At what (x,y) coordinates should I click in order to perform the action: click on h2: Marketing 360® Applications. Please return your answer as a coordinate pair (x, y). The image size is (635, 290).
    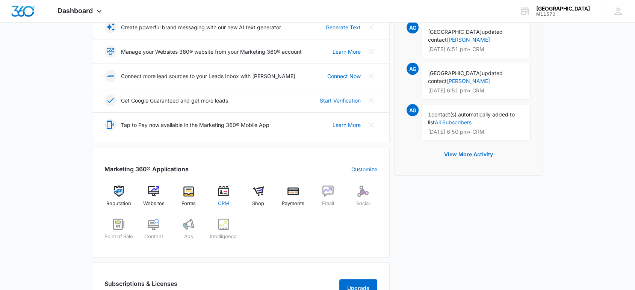
    Looking at the image, I should click on (146, 169).